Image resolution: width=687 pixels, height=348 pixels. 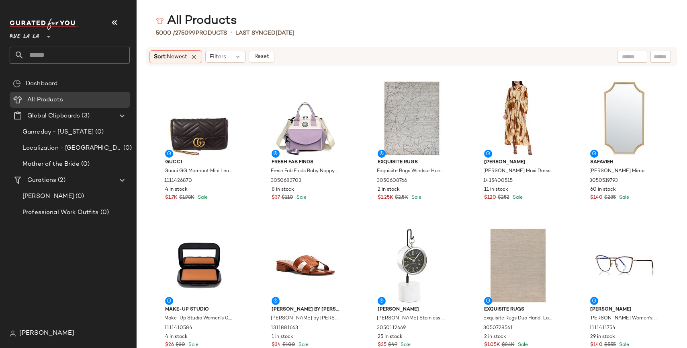 What do you see at coordinates (306, 118) in the screenshot?
I see `img: 3050683703_RLLATH.jpg` at bounding box center [306, 118].